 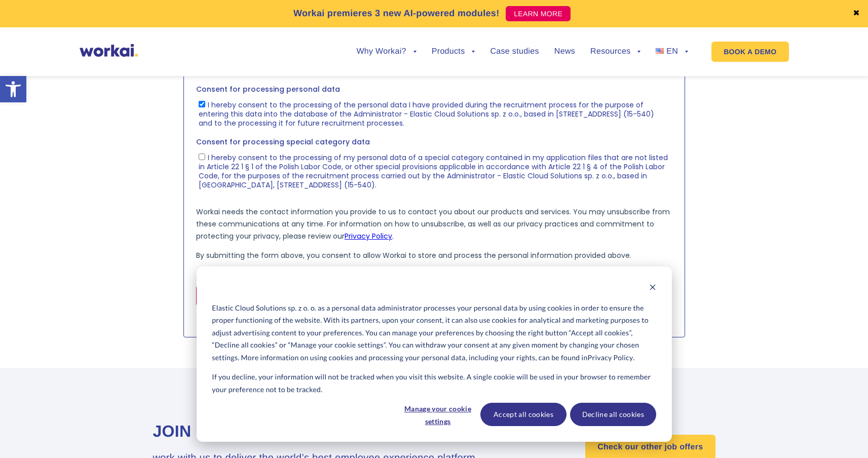 I want to click on a: News, so click(x=565, y=52).